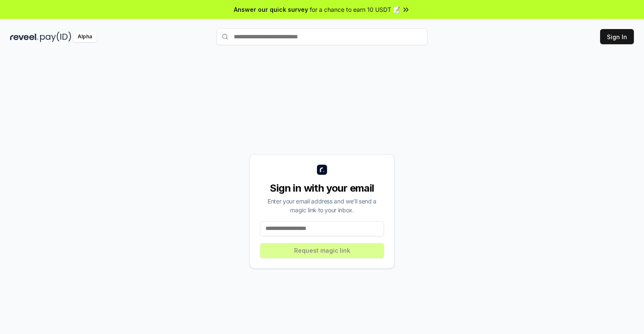 The width and height of the screenshot is (644, 334). Describe the element at coordinates (322, 206) in the screenshot. I see `div: Enter your email address and we’ll send a magic link to your inbox.` at that location.